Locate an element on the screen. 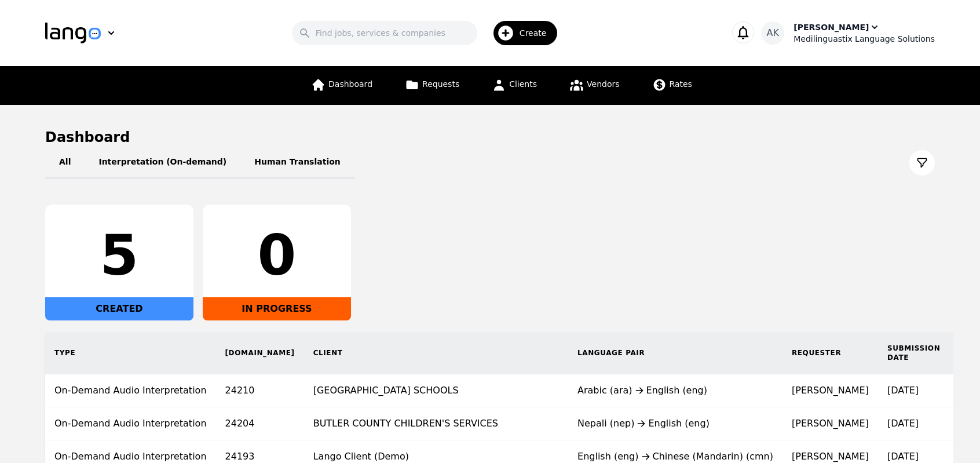 The image size is (980, 463). td: 24210 is located at coordinates (260, 391).